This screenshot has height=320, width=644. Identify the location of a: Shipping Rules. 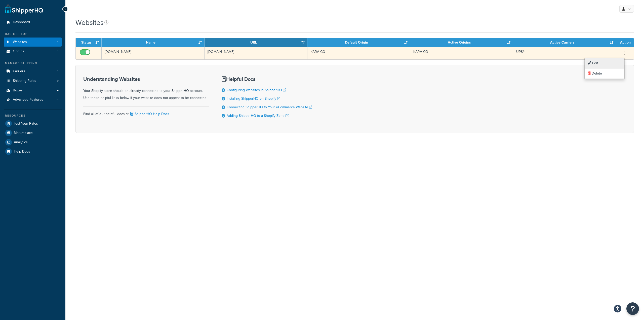
(33, 81).